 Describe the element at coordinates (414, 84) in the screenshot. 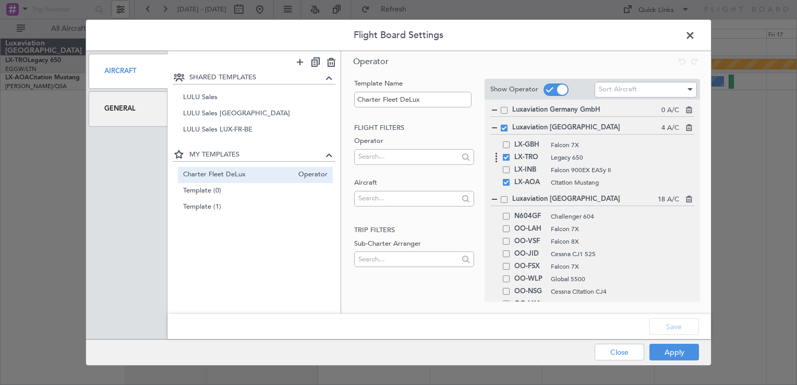

I see `label: Template Name` at that location.